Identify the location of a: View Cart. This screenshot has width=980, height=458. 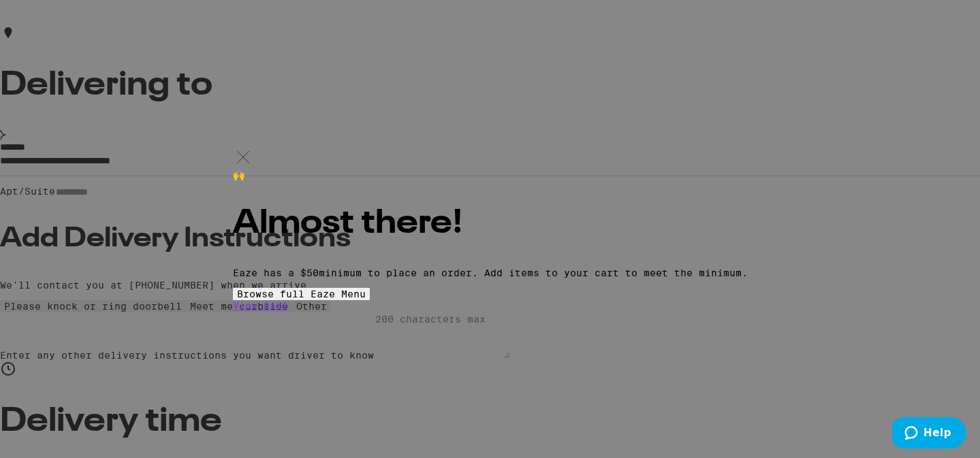
(260, 306).